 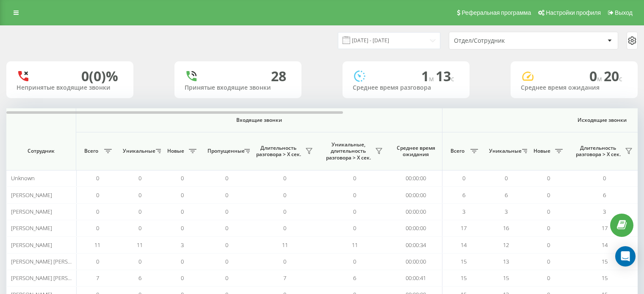 What do you see at coordinates (496, 13) in the screenshot?
I see `span: Реферальная программа` at bounding box center [496, 13].